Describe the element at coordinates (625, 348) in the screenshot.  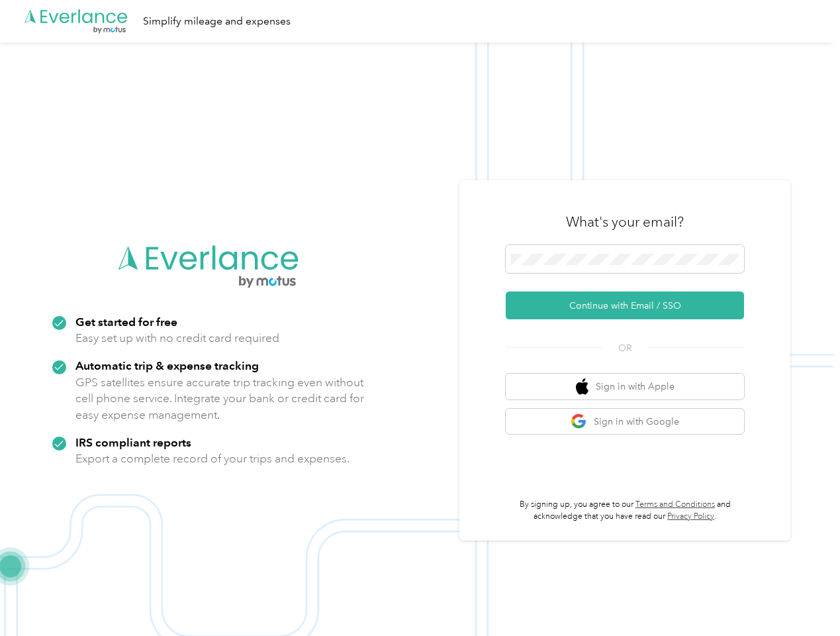
I see `span: OR` at that location.